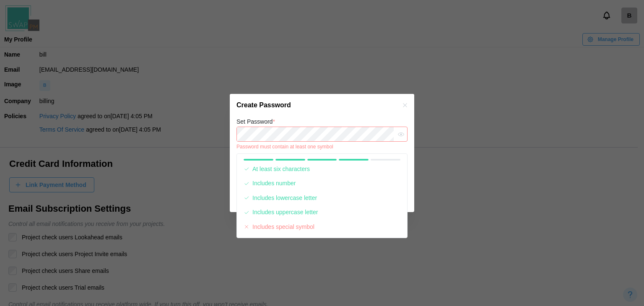  I want to click on div: Password must contain at least one symbol, so click(322, 147).